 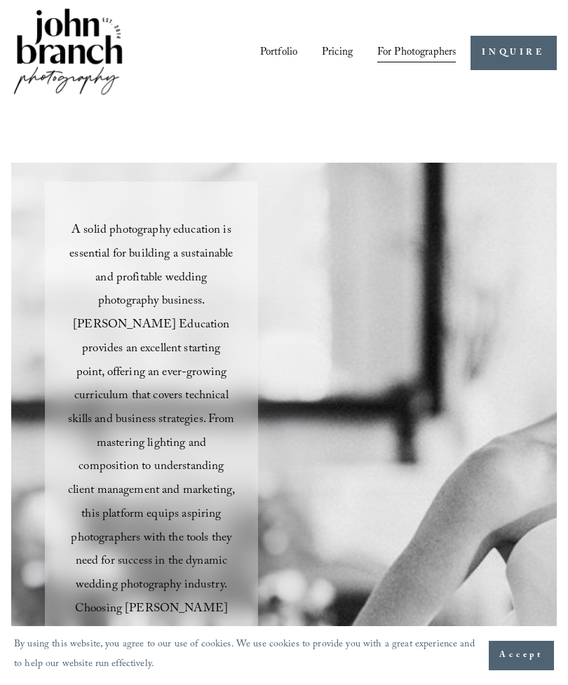 I want to click on span: For Photographers, so click(x=417, y=53).